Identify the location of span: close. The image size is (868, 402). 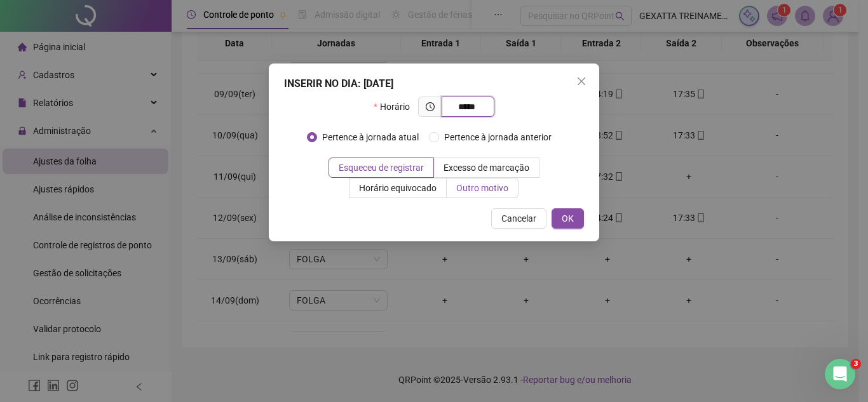
(581, 81).